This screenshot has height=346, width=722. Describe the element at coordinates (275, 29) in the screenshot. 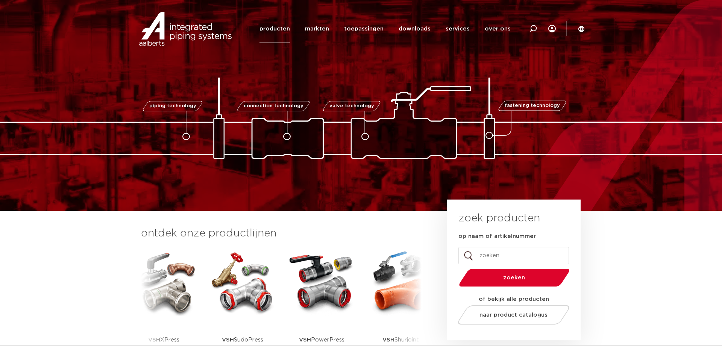

I see `a: producten` at that location.